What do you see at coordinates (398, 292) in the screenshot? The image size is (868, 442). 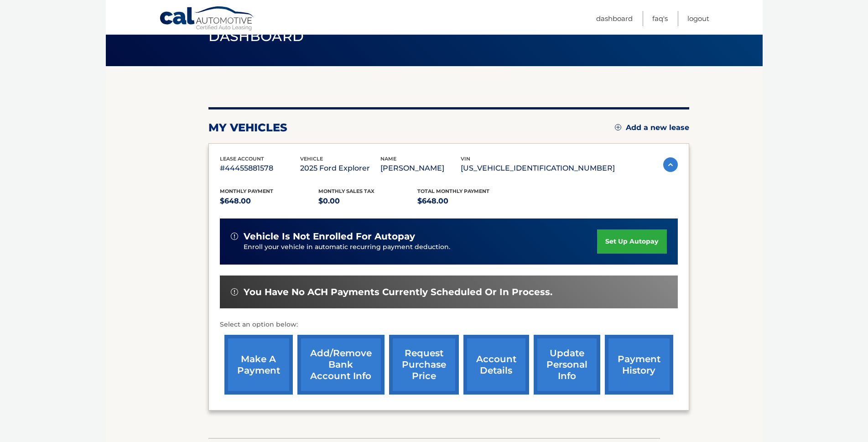 I see `span: You have no ACH payments currently scheduled or in process.` at bounding box center [398, 292].